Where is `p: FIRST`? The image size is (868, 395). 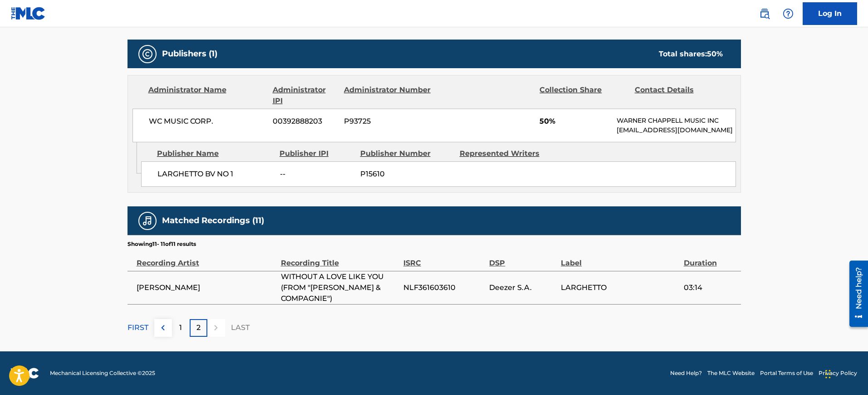 p: FIRST is located at coordinates (138, 327).